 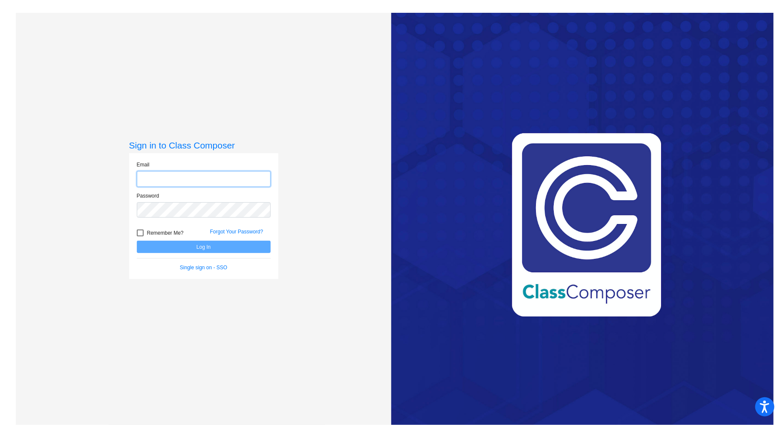 What do you see at coordinates (148, 196) in the screenshot?
I see `label: Password` at bounding box center [148, 196].